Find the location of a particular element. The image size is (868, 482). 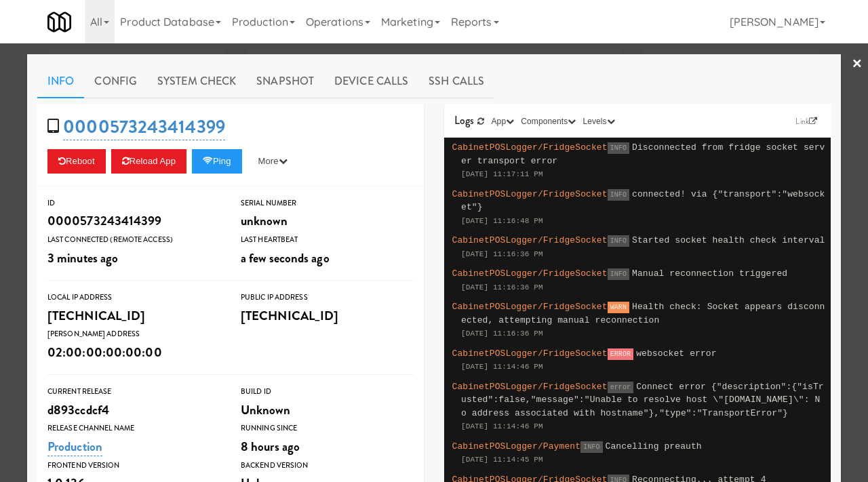

div: Frontend Version is located at coordinates (133, 466).